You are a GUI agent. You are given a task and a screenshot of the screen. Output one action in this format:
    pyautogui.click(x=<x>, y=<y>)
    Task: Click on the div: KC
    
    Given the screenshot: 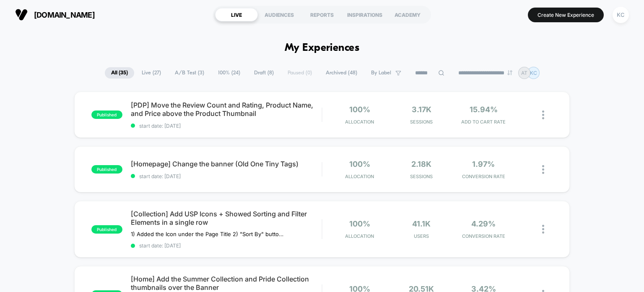 What is the action you would take?
    pyautogui.click(x=621, y=15)
    